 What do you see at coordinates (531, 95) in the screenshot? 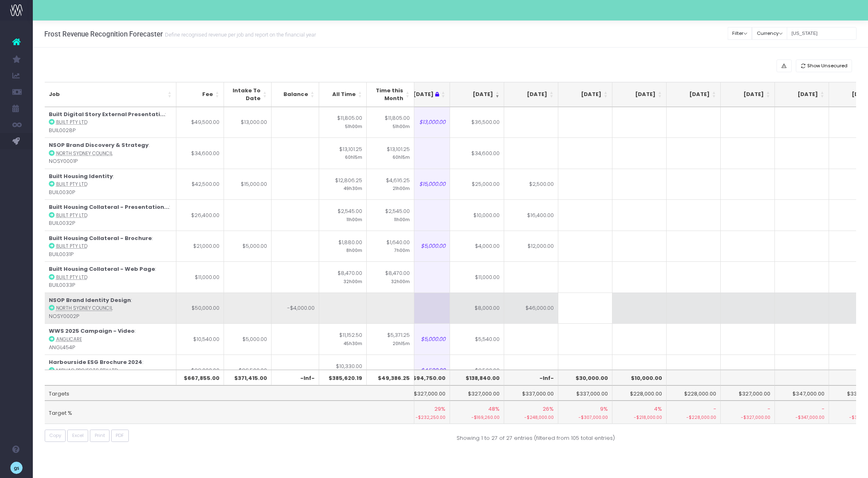
I see `th: Oct 25: activate to sort column ascending` at bounding box center [531, 95].